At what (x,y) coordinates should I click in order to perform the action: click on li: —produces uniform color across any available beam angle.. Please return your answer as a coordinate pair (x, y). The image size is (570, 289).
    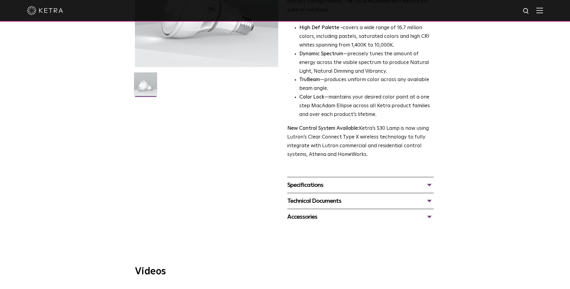
    Looking at the image, I should click on (366, 84).